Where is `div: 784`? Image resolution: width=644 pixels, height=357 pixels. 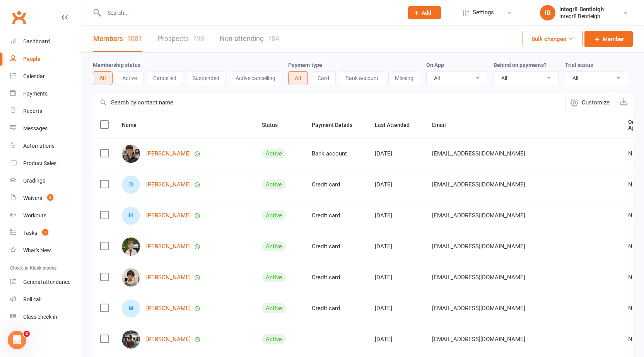 div: 784 is located at coordinates (273, 38).